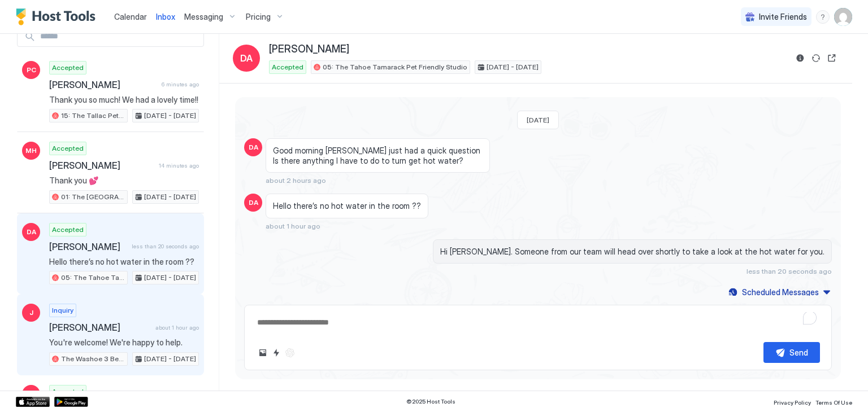 Image resolution: width=868 pixels, height=412 pixels. What do you see at coordinates (31, 394) in the screenshot?
I see `span: DP` at bounding box center [31, 394].